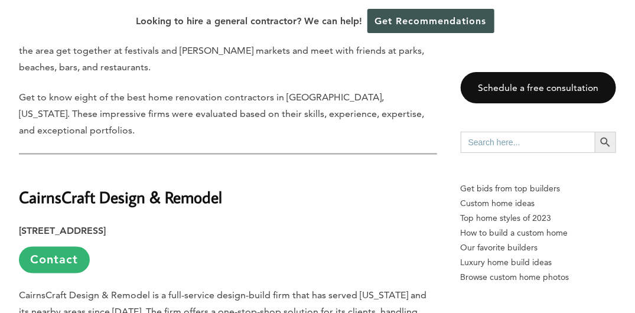 This screenshot has width=635, height=313. What do you see at coordinates (539, 233) in the screenshot?
I see `p: How to build a custom home` at bounding box center [539, 233].